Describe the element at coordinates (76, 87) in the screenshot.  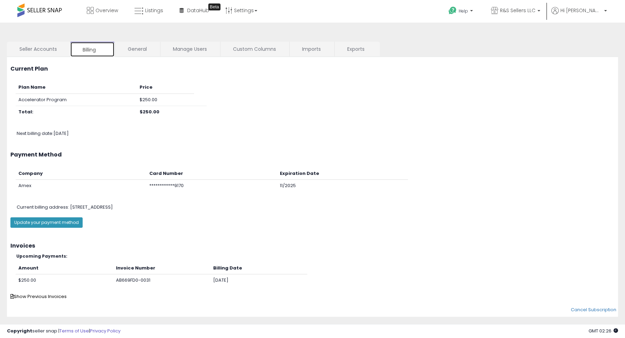
I see `th: Plan Name` at that location.